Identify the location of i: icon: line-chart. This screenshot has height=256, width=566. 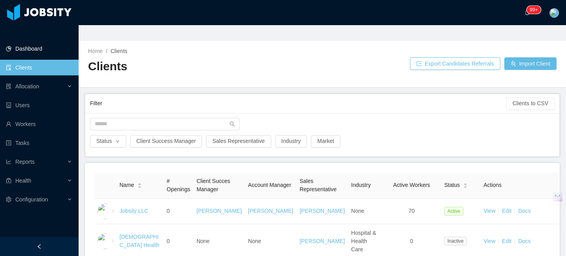
(9, 162).